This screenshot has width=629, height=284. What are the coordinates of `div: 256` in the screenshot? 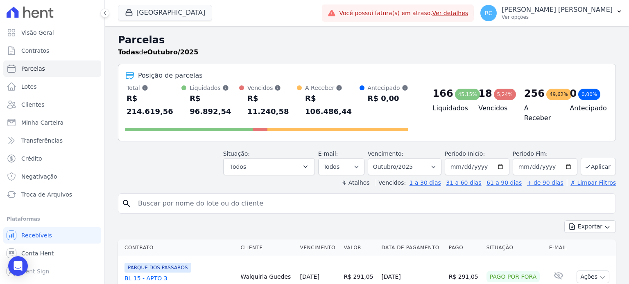 It's located at (534, 94).